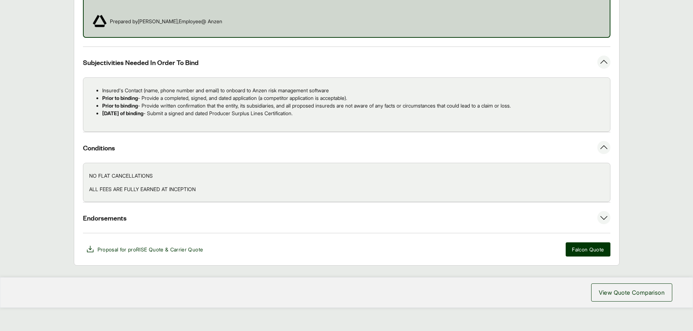  Describe the element at coordinates (347, 218) in the screenshot. I see `button: Endorsements` at that location.